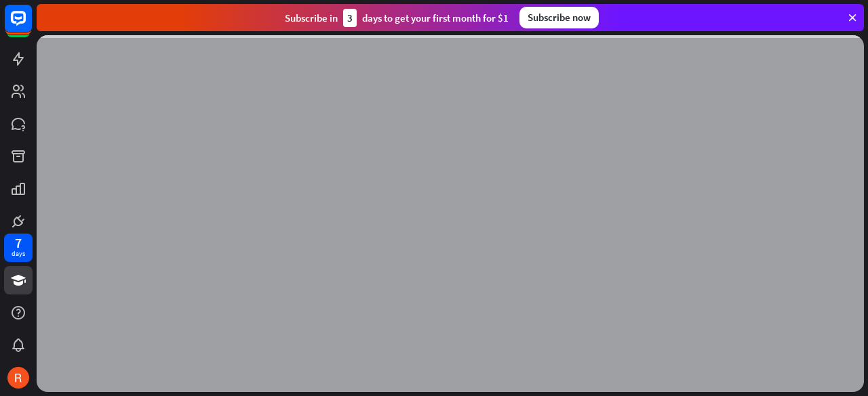 This screenshot has height=396, width=868. What do you see at coordinates (18, 254) in the screenshot?
I see `div: days` at bounding box center [18, 254].